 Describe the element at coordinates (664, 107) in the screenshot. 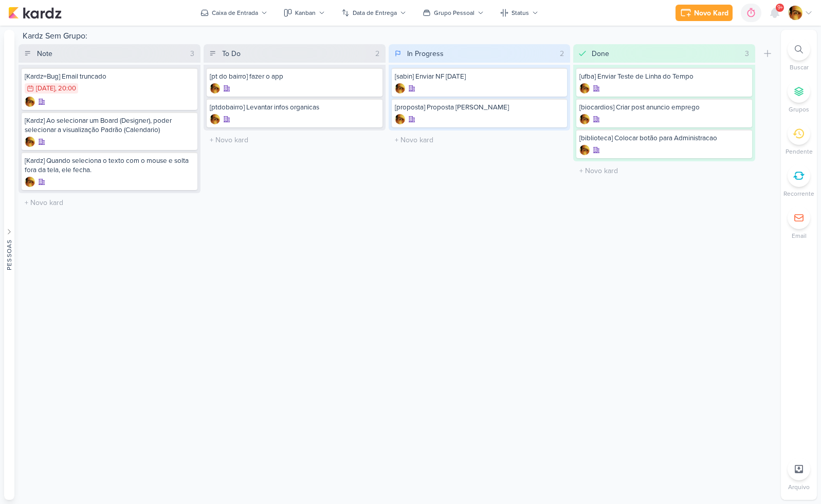

I see `div: [biocardios] Criar post anuncio emprego` at that location.